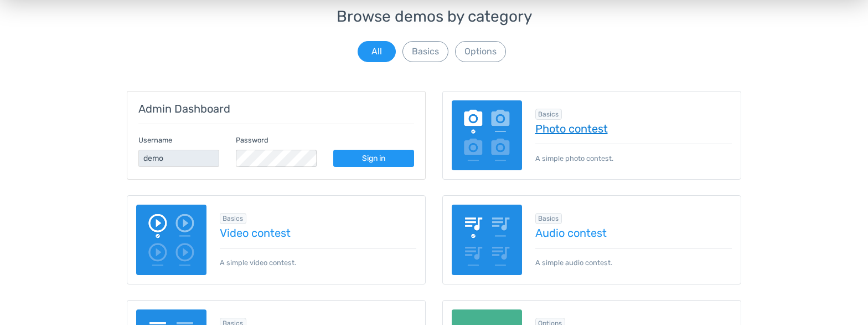  I want to click on h3: Browse demos by category, so click(434, 17).